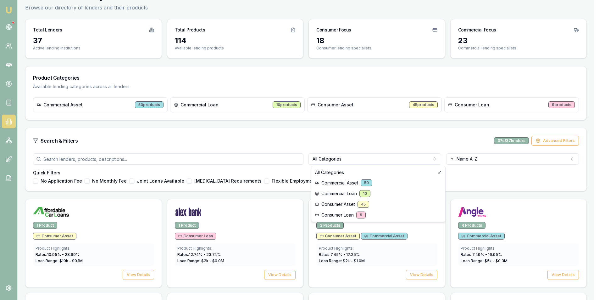  What do you see at coordinates (338, 215) in the screenshot?
I see `span: Consumer Loan` at bounding box center [338, 215].